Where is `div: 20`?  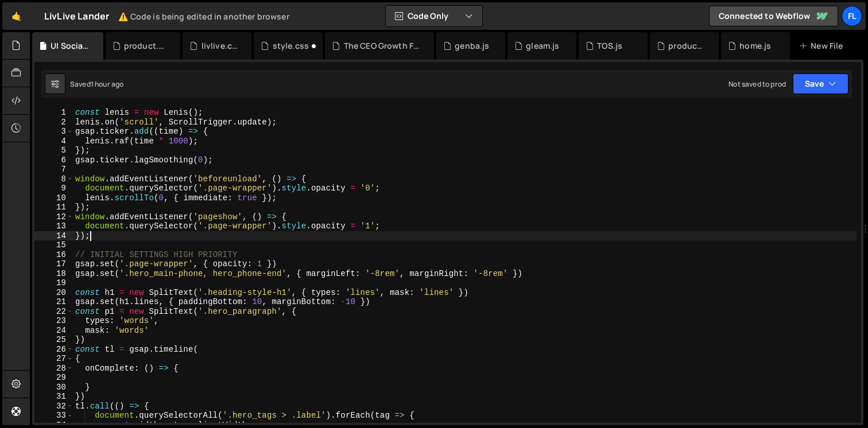
div: 20 is located at coordinates (54, 292).